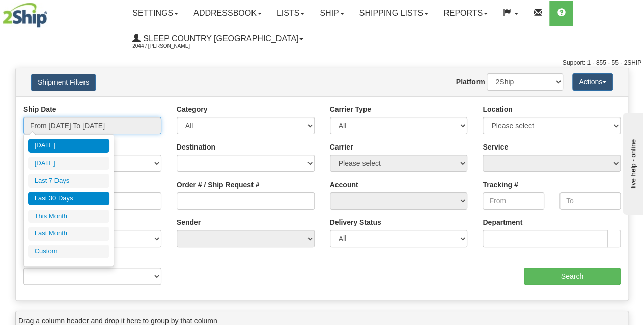  What do you see at coordinates (470, 82) in the screenshot?
I see `label: Platform` at bounding box center [470, 82].